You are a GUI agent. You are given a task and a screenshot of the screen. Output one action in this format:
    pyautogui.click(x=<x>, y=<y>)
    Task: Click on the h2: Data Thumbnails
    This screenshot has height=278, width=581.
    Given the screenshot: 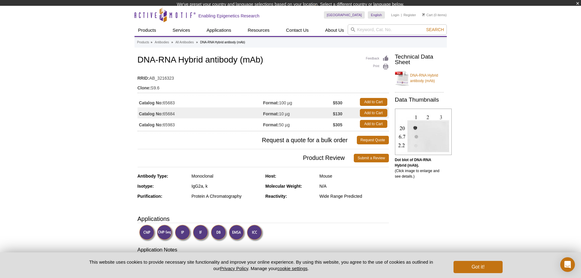 What is the action you would take?
    pyautogui.click(x=420, y=100)
    